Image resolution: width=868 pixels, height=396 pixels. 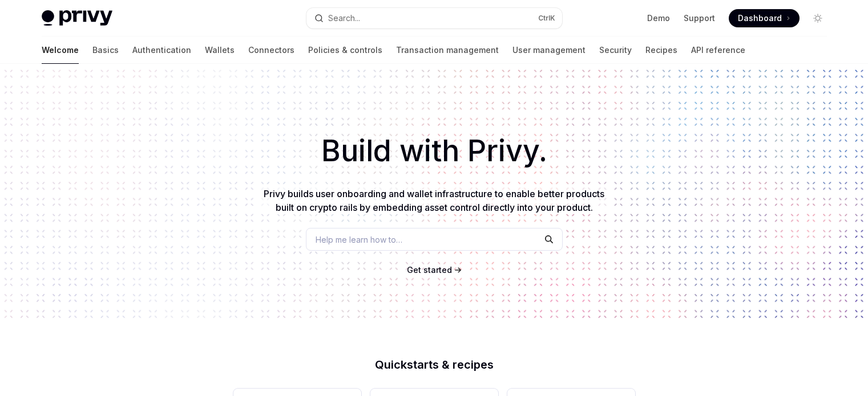 What do you see at coordinates (344, 18) in the screenshot?
I see `div: Search...` at bounding box center [344, 18].